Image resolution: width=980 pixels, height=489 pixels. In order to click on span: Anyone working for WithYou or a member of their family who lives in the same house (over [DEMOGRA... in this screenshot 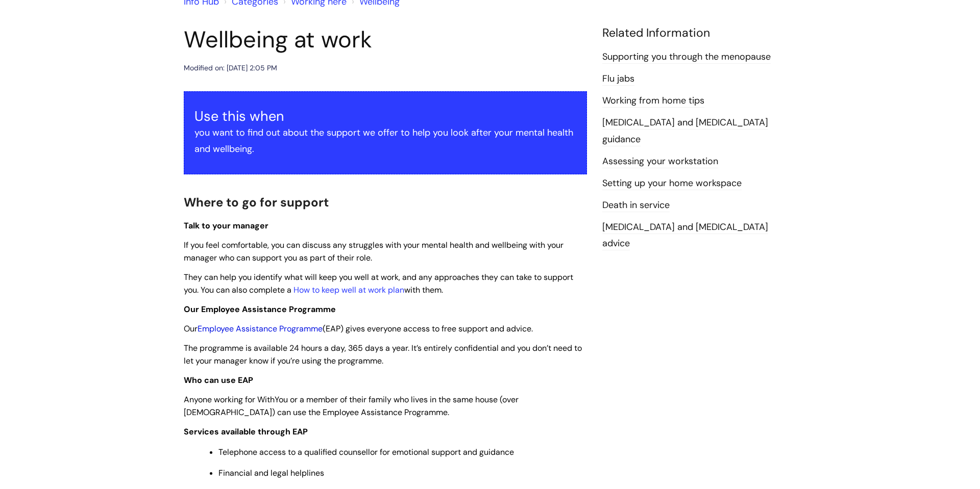, I will do `click(351, 406)`.